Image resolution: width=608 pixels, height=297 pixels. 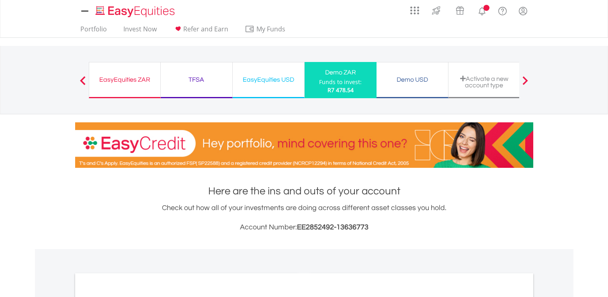 I want to click on div: Funds to invest:, so click(x=340, y=82).